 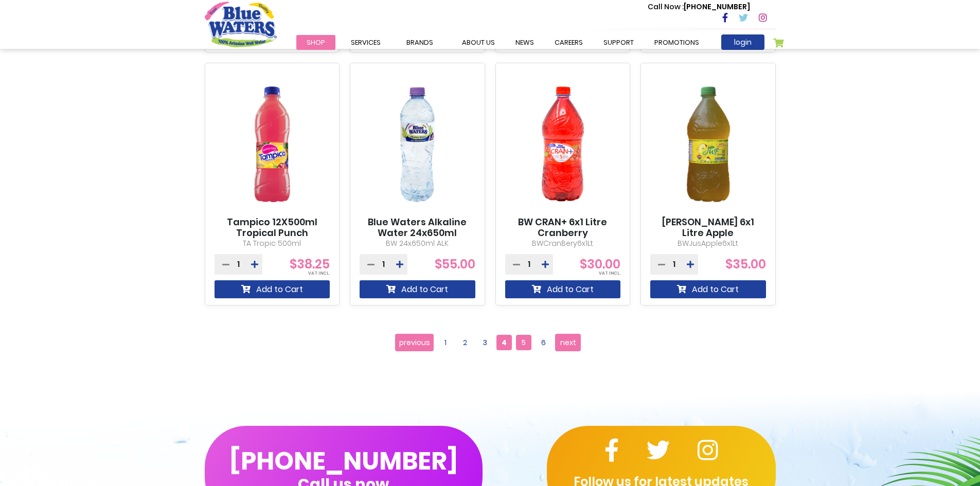 What do you see at coordinates (415, 343) in the screenshot?
I see `span: previous` at bounding box center [415, 343].